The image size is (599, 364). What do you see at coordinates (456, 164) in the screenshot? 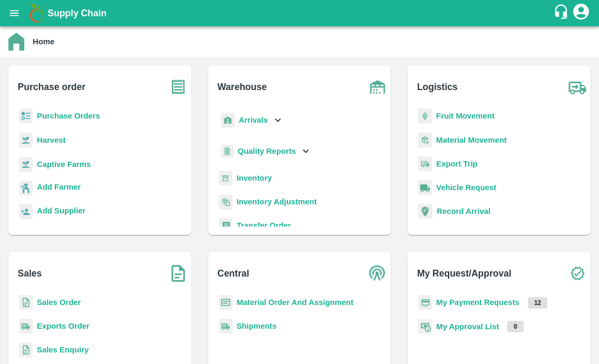
I see `b: Export Trip` at bounding box center [456, 164].